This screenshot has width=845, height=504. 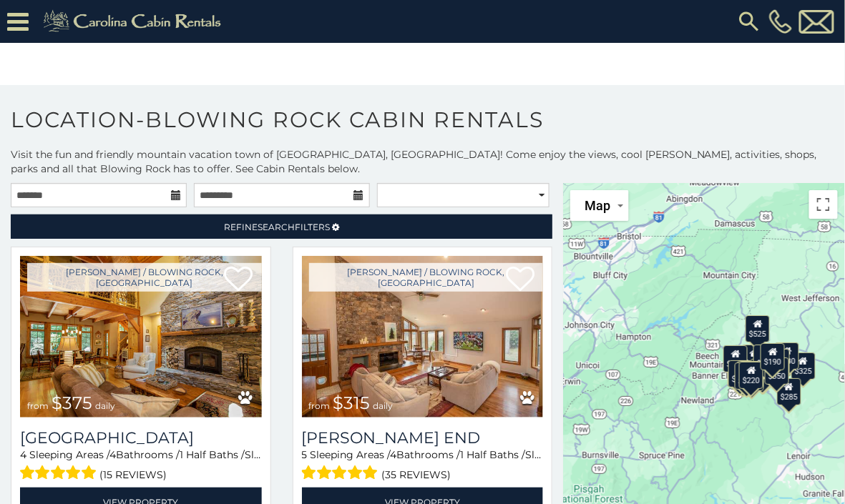 What do you see at coordinates (305, 455) in the screenshot?
I see `span: 5` at bounding box center [305, 455].